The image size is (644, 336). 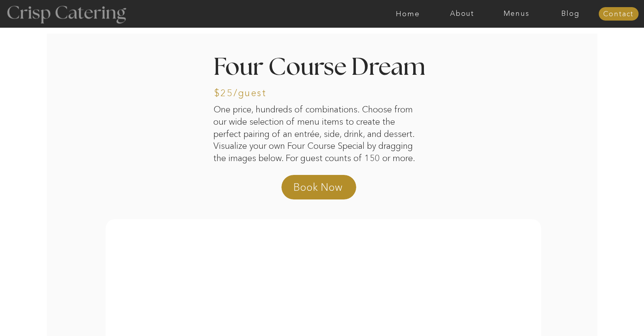 I want to click on a: Home, so click(x=407, y=14).